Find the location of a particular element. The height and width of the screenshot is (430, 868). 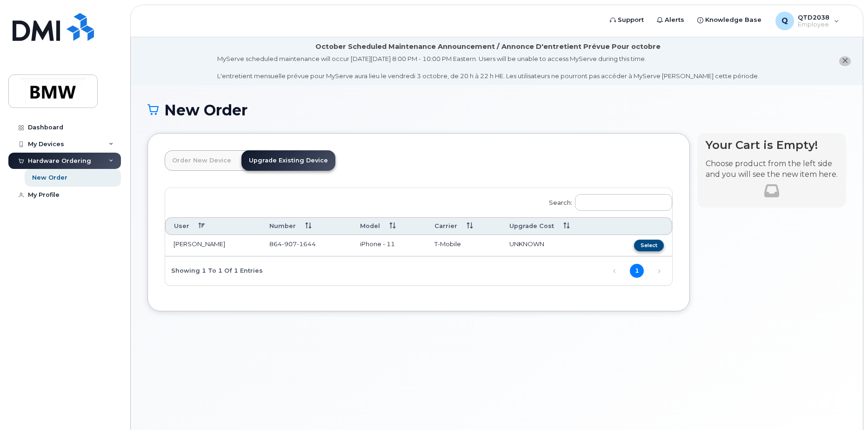

th: Upgrade Cost: activate to sort column ascending is located at coordinates (553, 226).